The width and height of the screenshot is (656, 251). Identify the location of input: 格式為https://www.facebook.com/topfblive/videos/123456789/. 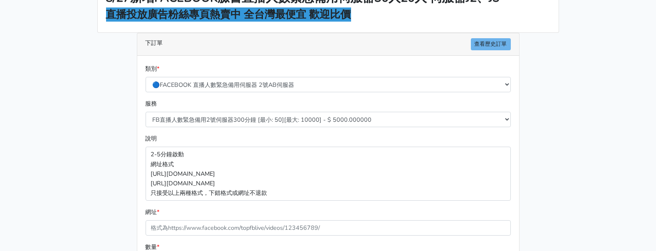
(328, 228).